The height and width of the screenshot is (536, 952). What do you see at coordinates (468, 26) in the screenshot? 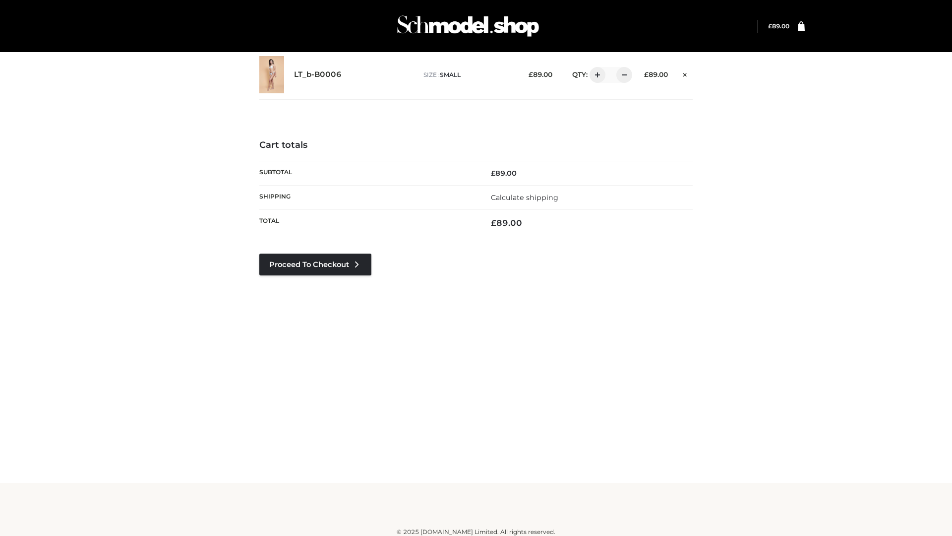
I see `a: Schmodel Admin 964` at bounding box center [468, 26].